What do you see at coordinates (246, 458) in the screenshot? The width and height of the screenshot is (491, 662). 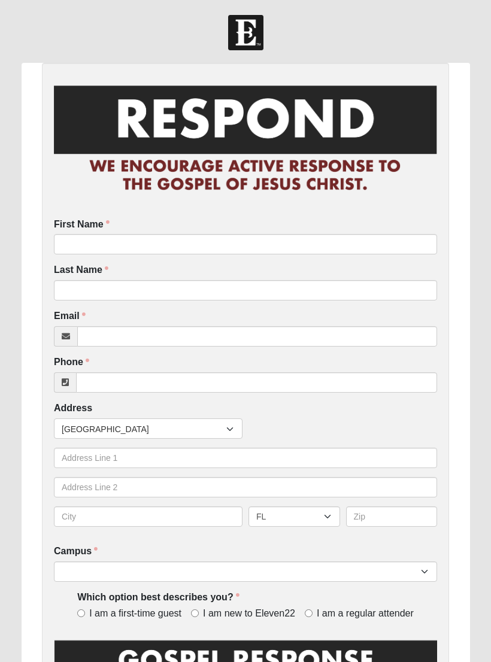 I see `input: Address Line 1` at bounding box center [246, 458].